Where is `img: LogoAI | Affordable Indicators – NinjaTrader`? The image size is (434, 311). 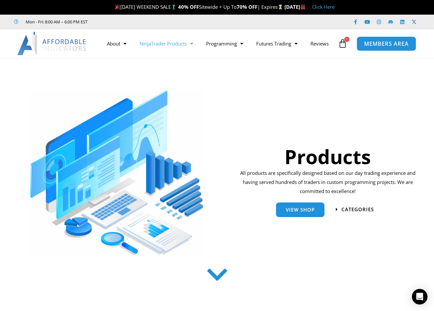 img: LogoAI | Affordable Indicators – NinjaTrader is located at coordinates (52, 44).